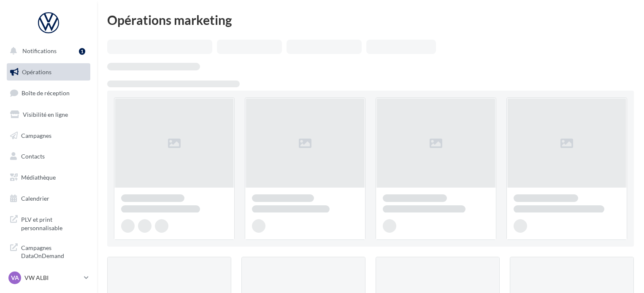 The width and height of the screenshot is (644, 293). Describe the element at coordinates (49, 72) in the screenshot. I see `a: Opérations` at that location.